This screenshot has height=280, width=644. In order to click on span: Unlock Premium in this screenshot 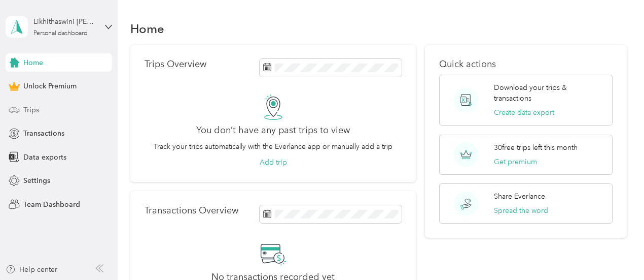, I will do `click(50, 85)`.